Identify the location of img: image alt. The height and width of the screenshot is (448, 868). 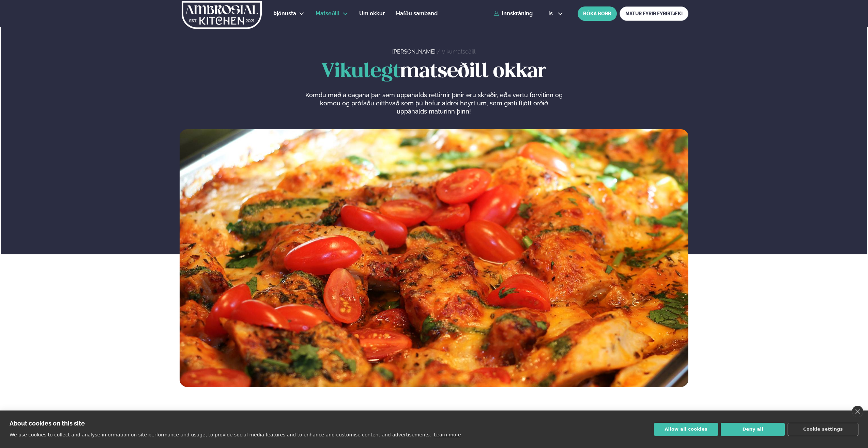
(434, 258).